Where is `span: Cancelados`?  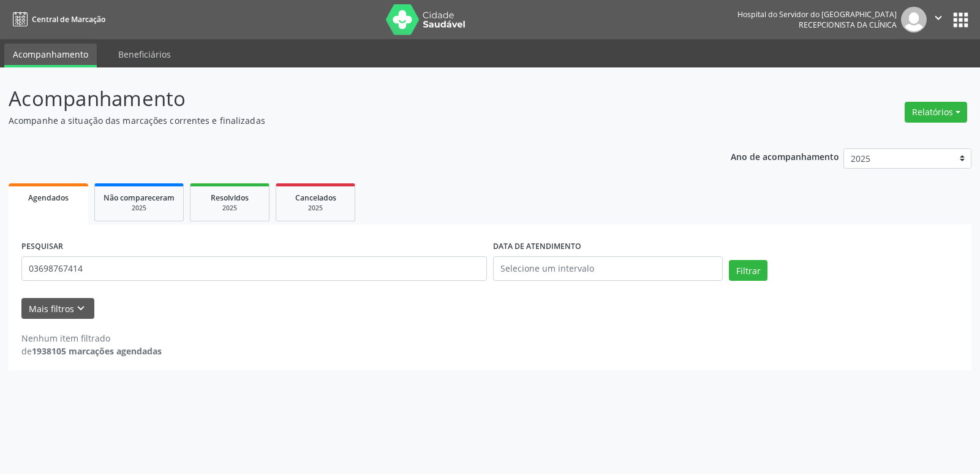
span: Cancelados is located at coordinates (316, 198).